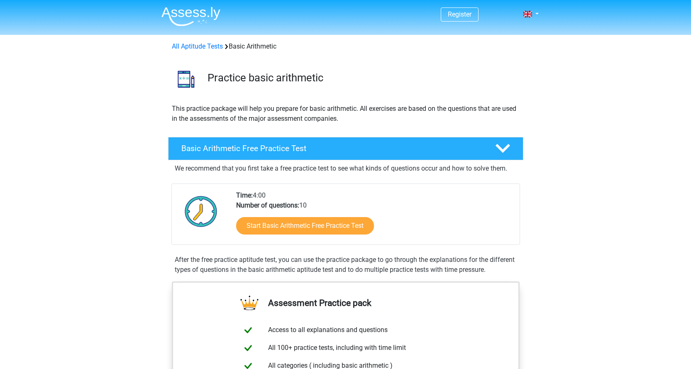 Image resolution: width=691 pixels, height=369 pixels. What do you see at coordinates (374, 217) in the screenshot?
I see `div: 4:00 10` at bounding box center [374, 217].